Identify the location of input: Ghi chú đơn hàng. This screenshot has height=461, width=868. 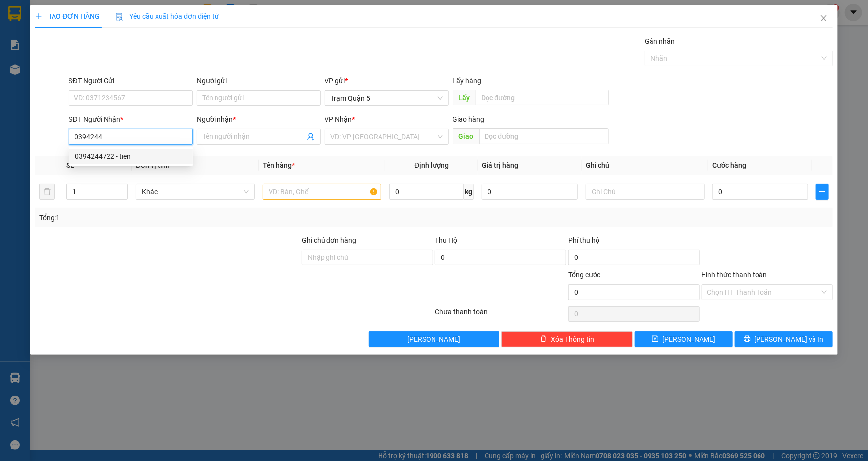
(367, 257).